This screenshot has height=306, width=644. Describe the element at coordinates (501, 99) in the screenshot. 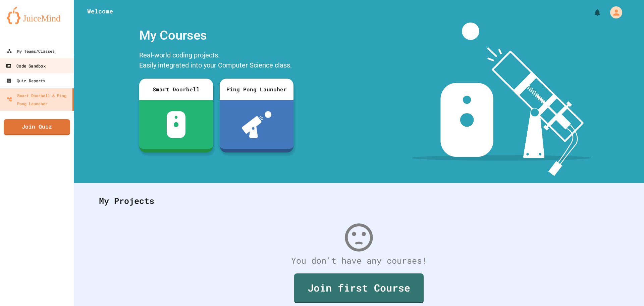

I see `img: banner-image-my-projects.png` at that location.